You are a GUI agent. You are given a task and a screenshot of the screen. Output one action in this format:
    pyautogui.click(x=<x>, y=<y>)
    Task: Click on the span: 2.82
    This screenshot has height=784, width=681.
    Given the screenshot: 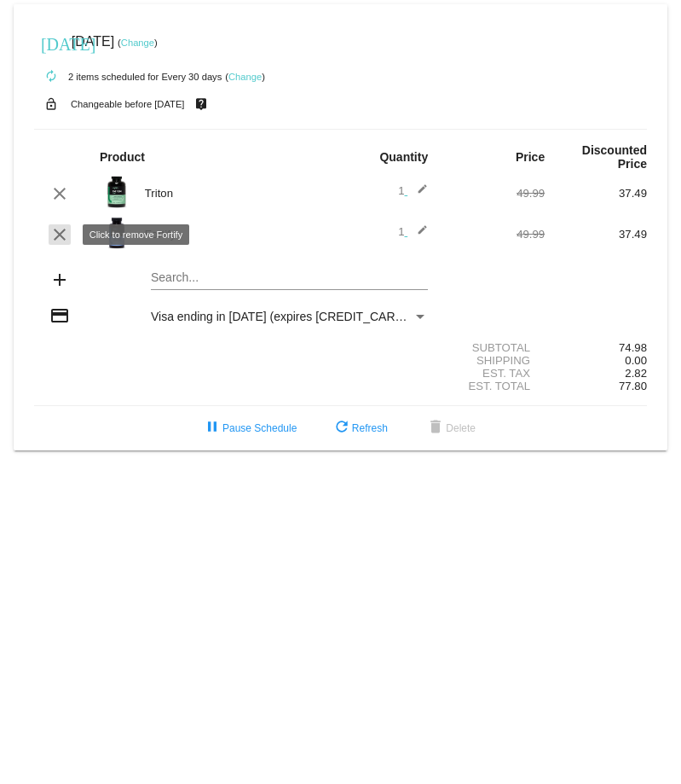 What is the action you would take?
    pyautogui.click(x=636, y=372)
    